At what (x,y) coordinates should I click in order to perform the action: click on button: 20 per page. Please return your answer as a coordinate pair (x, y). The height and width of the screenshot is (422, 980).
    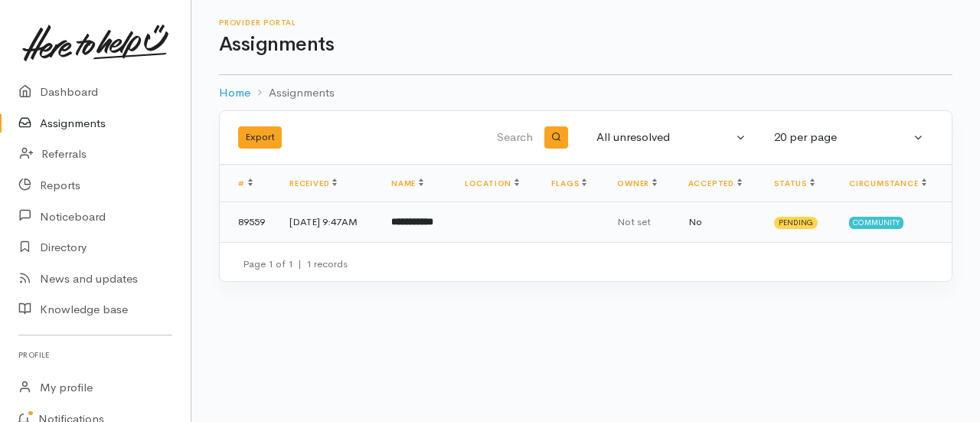
    Looking at the image, I should click on (849, 137).